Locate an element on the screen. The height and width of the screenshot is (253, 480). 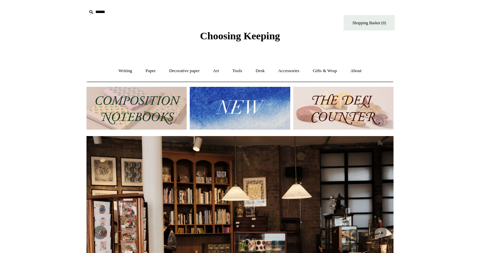
button: Next is located at coordinates (380, 232).